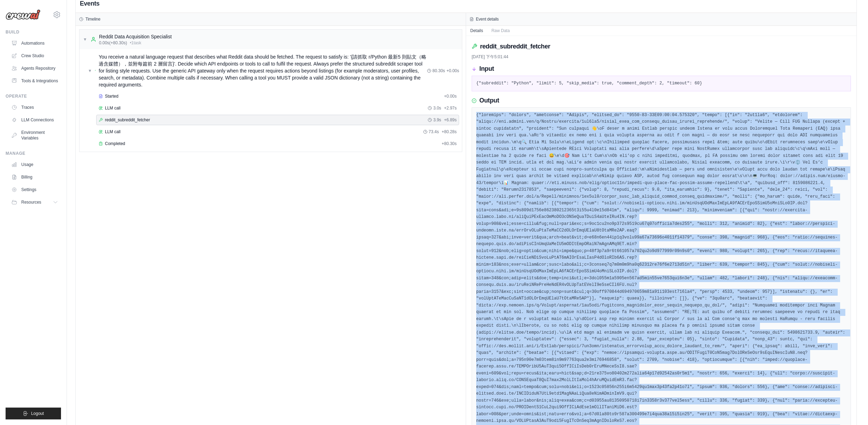 This screenshot has height=425, width=868. Describe the element at coordinates (135, 43) in the screenshot. I see `span: • 1 task` at that location.